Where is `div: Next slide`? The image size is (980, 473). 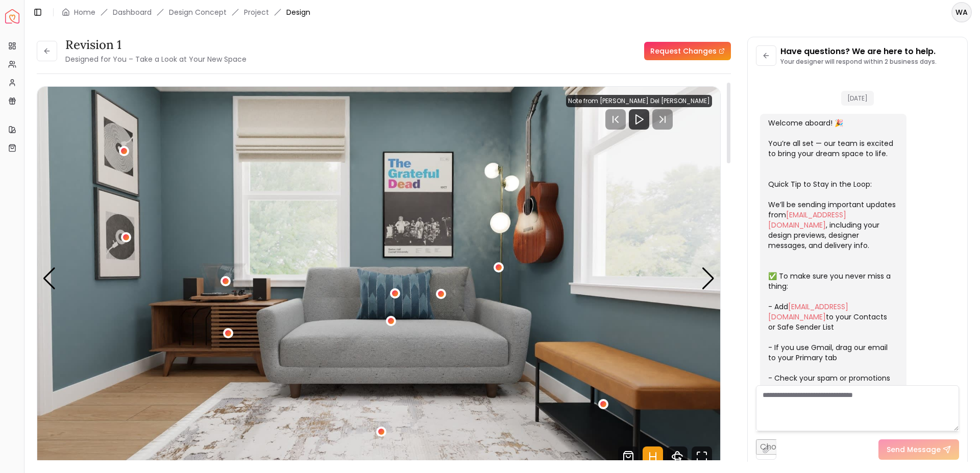 div: Next slide is located at coordinates (708, 278).